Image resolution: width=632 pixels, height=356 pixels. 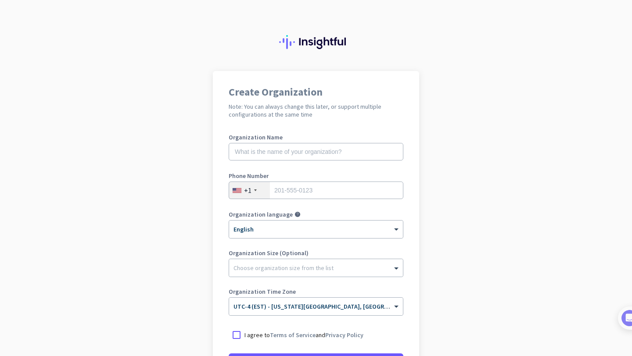 What do you see at coordinates (344, 335) in the screenshot?
I see `a: Privacy Policy` at bounding box center [344, 335].